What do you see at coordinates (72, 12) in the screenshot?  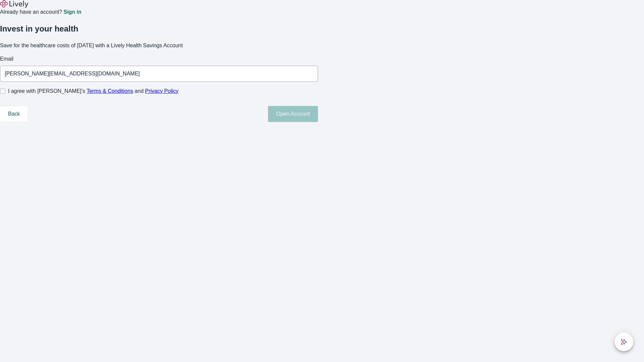 I see `div: Sign in` at bounding box center [72, 12].